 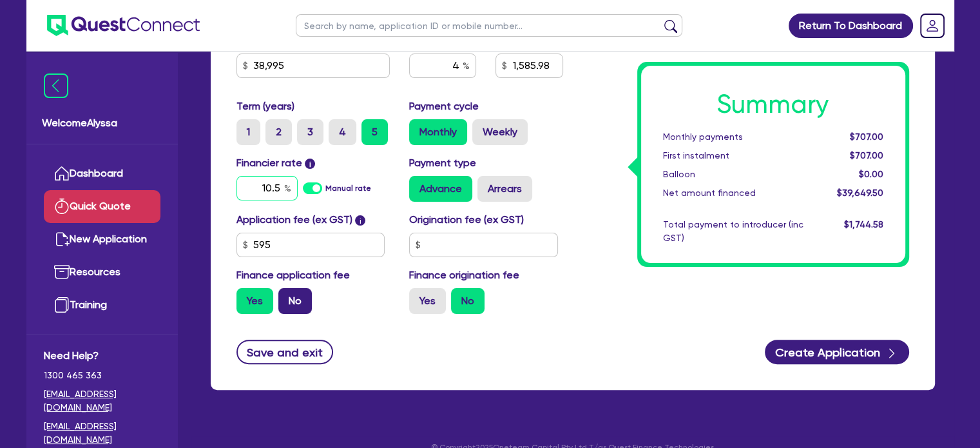 I want to click on img: icon-menu-close, so click(x=56, y=86).